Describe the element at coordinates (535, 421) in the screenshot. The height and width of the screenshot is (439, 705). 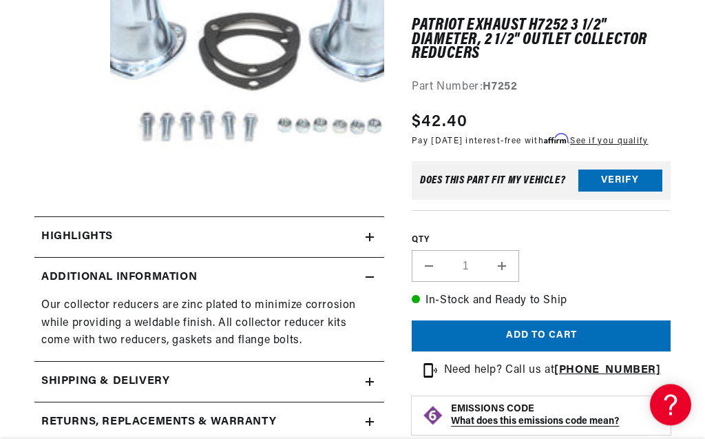
I see `strong: What does this emissions code mean?` at that location.